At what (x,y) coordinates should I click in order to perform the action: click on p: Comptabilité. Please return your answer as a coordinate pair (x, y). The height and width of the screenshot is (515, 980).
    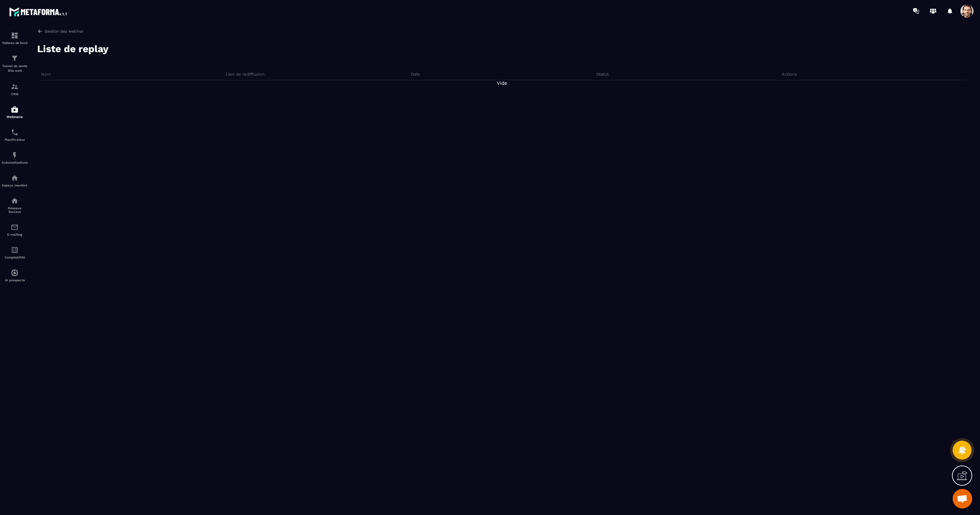
    Looking at the image, I should click on (15, 257).